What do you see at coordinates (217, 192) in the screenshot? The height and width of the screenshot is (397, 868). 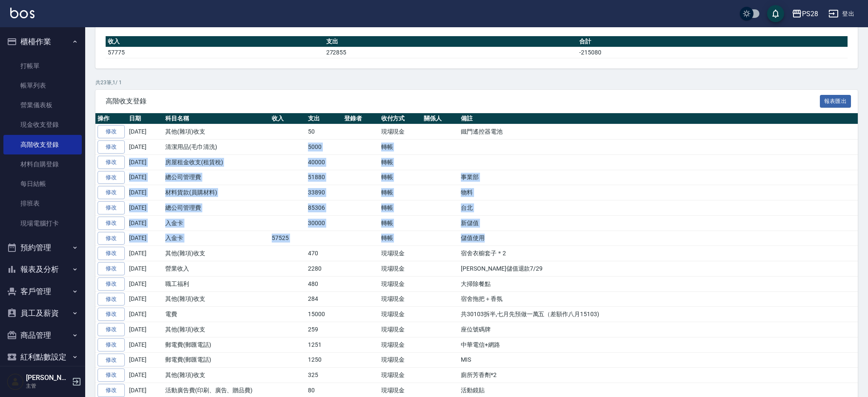 I see `td: 材料貨款(員購材料)` at bounding box center [217, 192].